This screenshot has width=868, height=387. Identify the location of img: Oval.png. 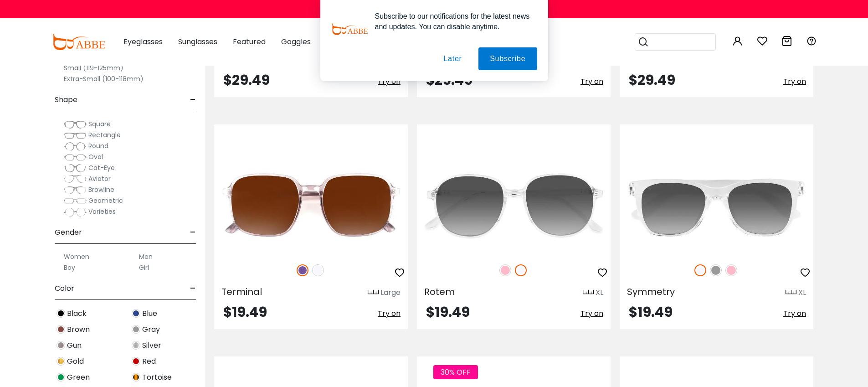
(75, 158).